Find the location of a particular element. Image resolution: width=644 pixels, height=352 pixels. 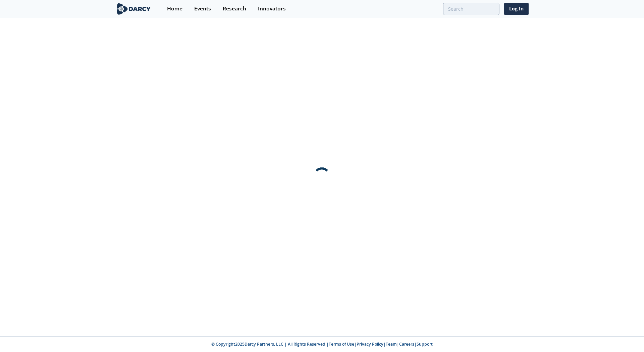

p: © Copyright 2025 Darcy Partners, LLC | All Rights Reserved | | | | | is located at coordinates (322, 344).